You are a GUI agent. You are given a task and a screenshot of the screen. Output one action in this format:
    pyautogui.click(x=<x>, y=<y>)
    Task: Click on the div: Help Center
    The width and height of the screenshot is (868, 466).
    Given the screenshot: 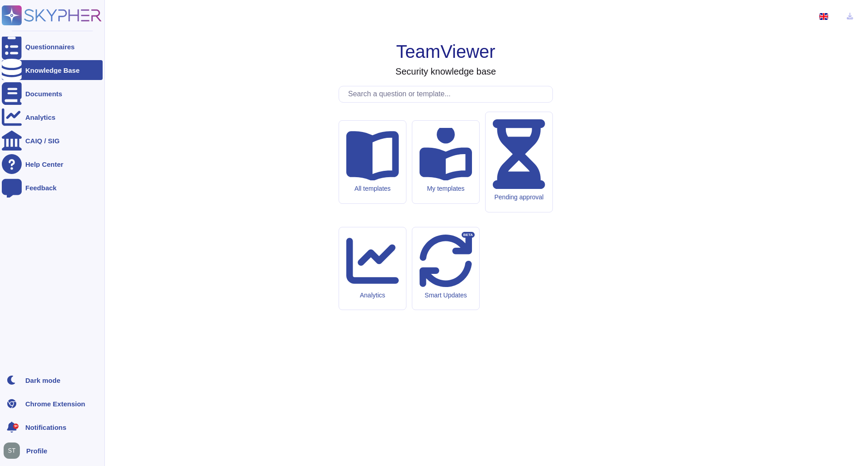 What is the action you would take?
    pyautogui.click(x=44, y=164)
    